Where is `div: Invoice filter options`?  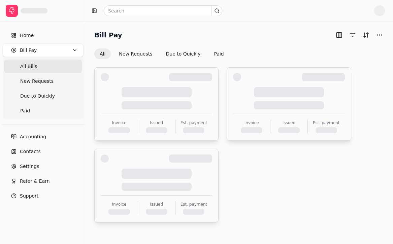 div: Invoice filter options is located at coordinates (162, 54).